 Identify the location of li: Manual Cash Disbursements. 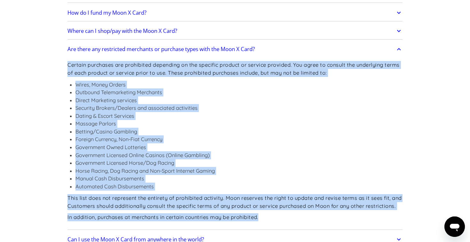
(239, 179).